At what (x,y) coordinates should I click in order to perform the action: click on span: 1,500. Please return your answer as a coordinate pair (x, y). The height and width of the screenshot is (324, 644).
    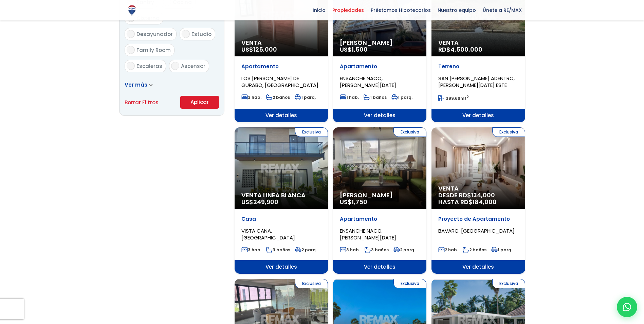
    Looking at the image, I should click on (360, 49).